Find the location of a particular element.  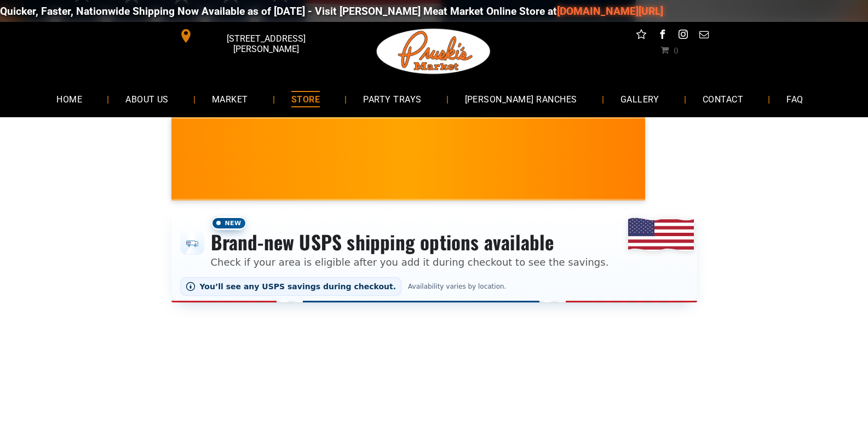

span: Availability varies by location. is located at coordinates (456, 286).